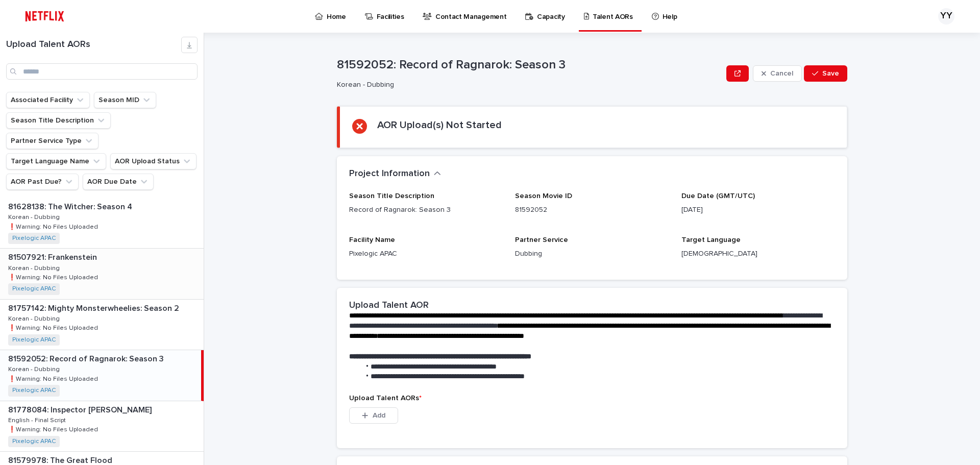  I want to click on button: AOR Due Date, so click(118, 182).